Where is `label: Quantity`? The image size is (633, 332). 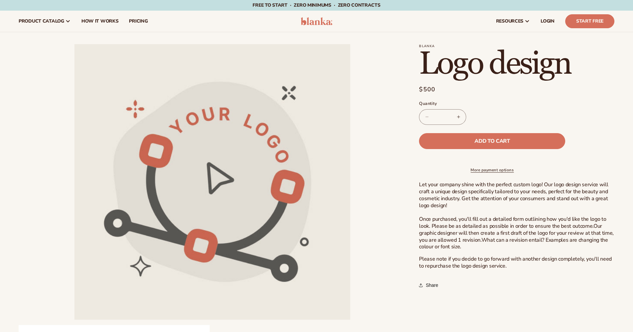
label: Quantity is located at coordinates (492, 104).